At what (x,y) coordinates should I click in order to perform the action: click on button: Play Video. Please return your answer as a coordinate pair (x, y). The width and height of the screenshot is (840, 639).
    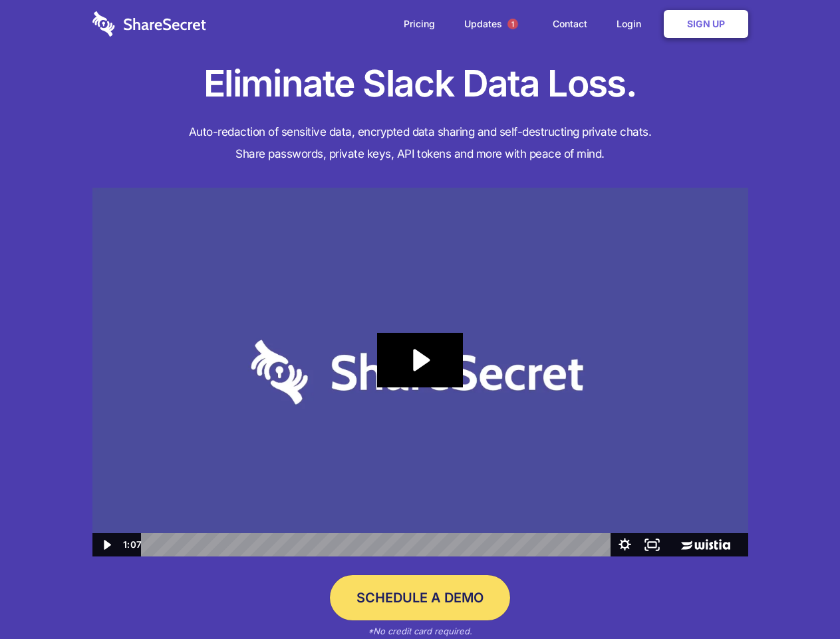
    Looking at the image, I should click on (106, 544).